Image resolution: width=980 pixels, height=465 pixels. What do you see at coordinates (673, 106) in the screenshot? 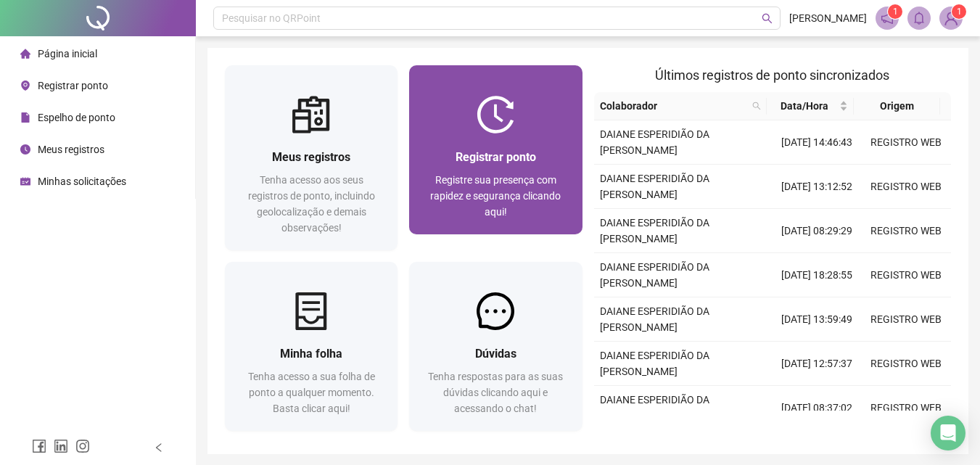
I see `span: Colaborador` at bounding box center [673, 106].